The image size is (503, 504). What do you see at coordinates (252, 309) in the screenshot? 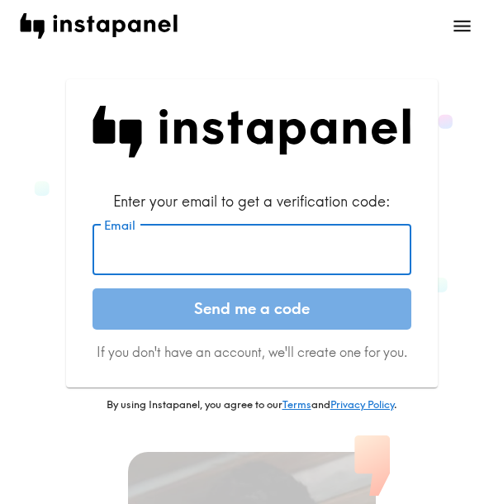
I see `button: Send me a code` at bounding box center [252, 309].